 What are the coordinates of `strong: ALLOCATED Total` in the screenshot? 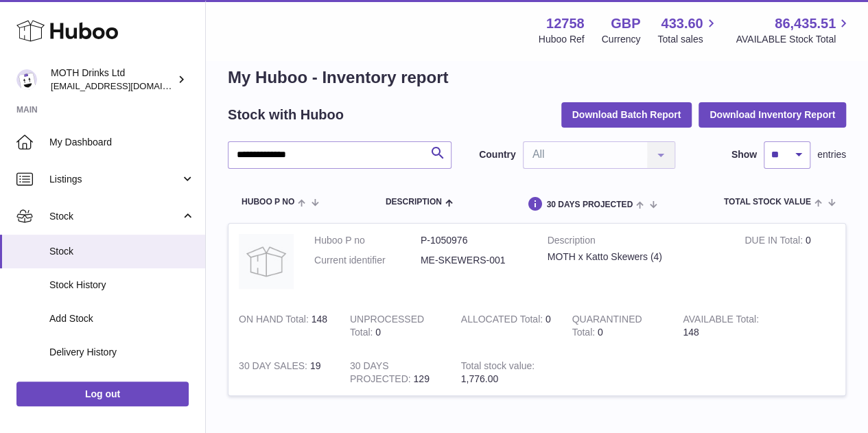 It's located at (503, 320).